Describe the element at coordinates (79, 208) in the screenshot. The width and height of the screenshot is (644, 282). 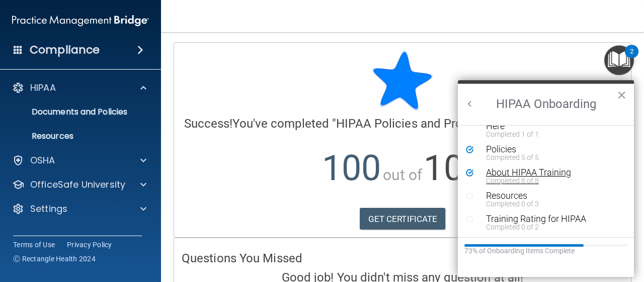
I see `a: Settings` at that location.